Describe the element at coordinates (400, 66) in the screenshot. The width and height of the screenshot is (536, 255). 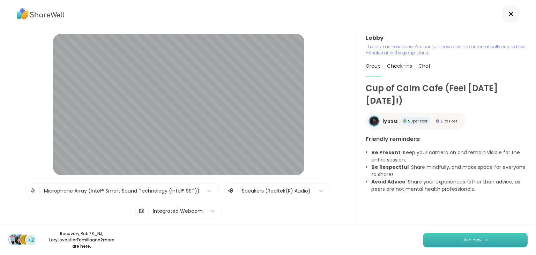
I see `span: Check-ins` at that location.